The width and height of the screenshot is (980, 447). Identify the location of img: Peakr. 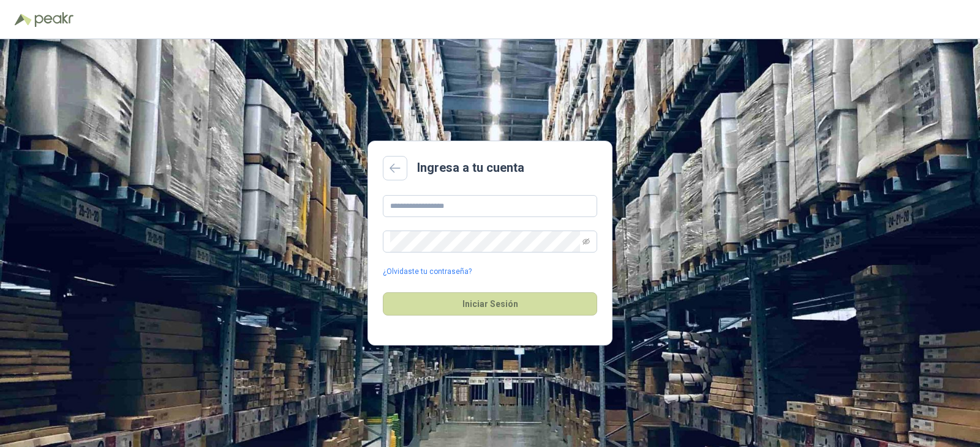
(54, 20).